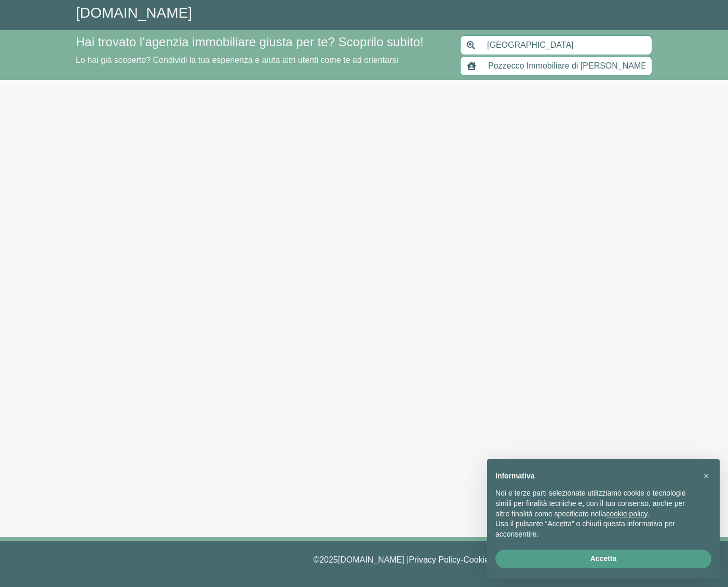 This screenshot has width=728, height=587. Describe the element at coordinates (488, 559) in the screenshot. I see `a: Cookie Policy` at that location.